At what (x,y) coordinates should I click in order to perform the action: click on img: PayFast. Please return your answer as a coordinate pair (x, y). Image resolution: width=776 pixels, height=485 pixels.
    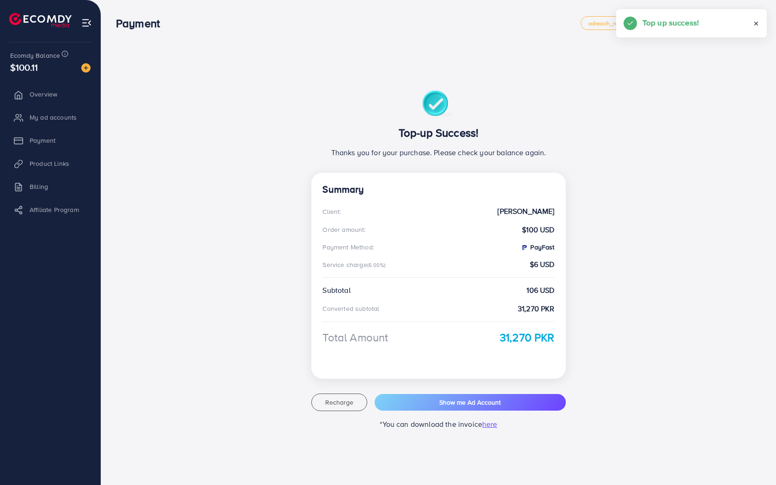
    Looking at the image, I should click on (524, 248).